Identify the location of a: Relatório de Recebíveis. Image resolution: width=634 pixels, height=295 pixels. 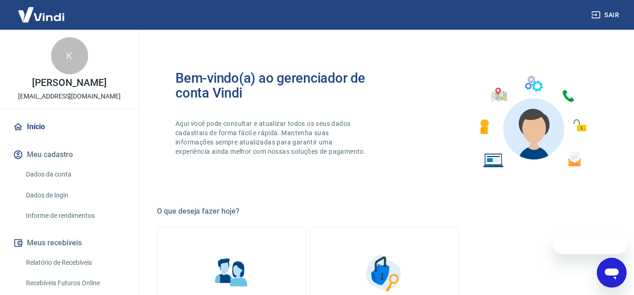
(75, 262).